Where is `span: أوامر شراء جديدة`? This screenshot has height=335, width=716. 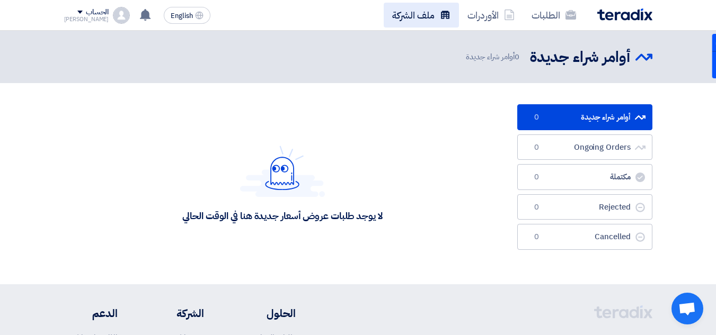 span: أوامر شراء جديدة is located at coordinates (493, 57).